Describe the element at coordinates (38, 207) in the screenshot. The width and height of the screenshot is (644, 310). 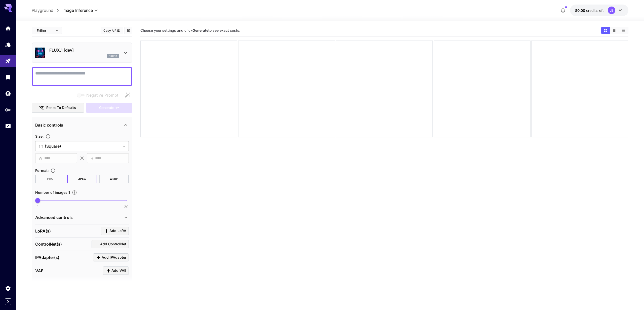
I see `span: 1` at that location.